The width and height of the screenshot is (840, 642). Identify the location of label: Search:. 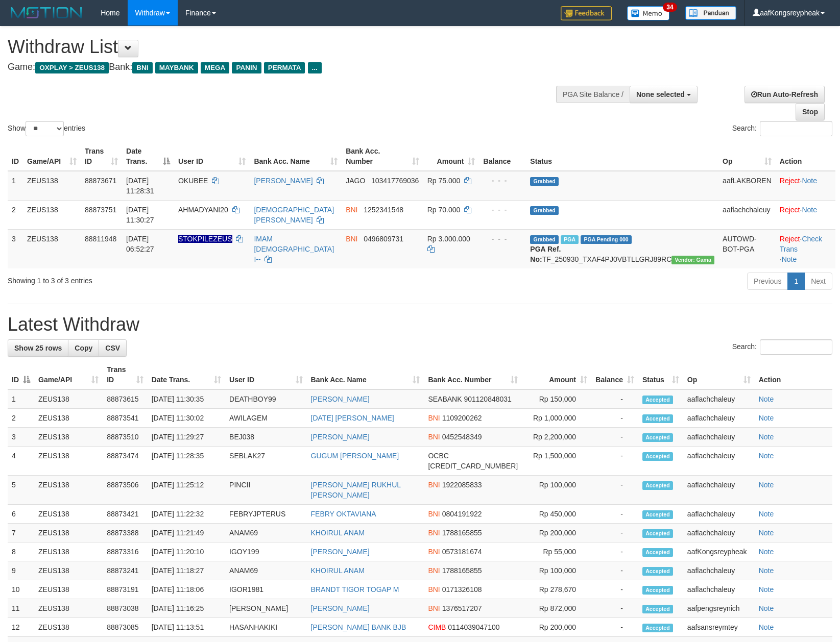
(782, 347).